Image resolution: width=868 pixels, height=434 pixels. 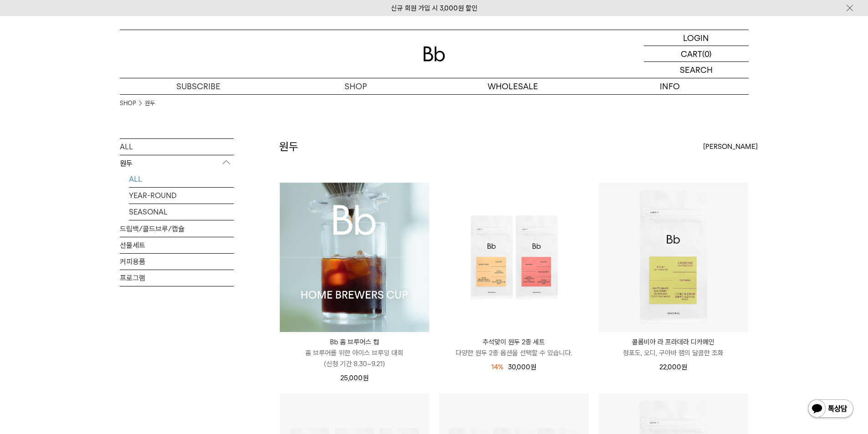 What do you see at coordinates (354, 378) in the screenshot?
I see `span: 25,000` at bounding box center [354, 378].